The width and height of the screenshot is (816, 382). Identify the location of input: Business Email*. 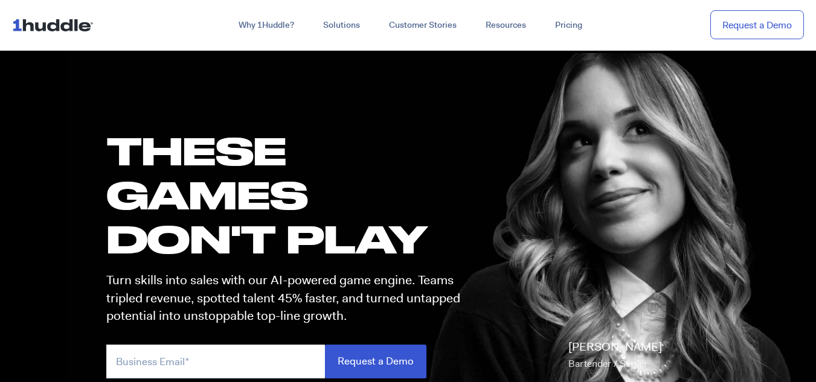
(216, 361).